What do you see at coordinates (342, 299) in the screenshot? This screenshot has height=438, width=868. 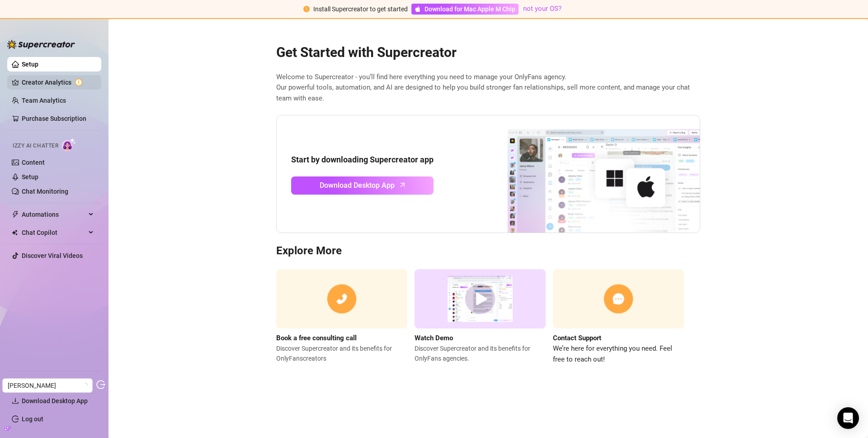 I see `img: consulting call` at bounding box center [342, 299].